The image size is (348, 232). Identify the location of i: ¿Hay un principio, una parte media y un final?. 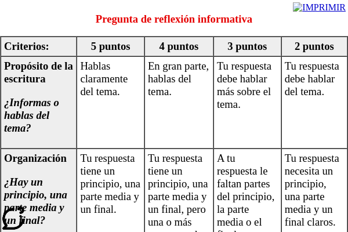
(35, 201).